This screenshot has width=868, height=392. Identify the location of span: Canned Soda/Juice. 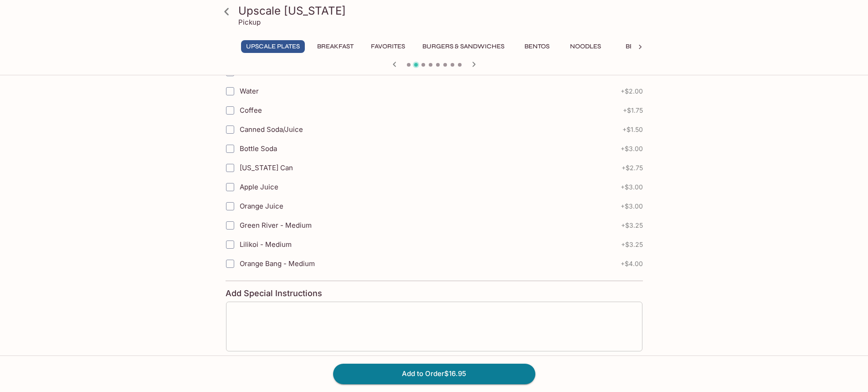
(271, 129).